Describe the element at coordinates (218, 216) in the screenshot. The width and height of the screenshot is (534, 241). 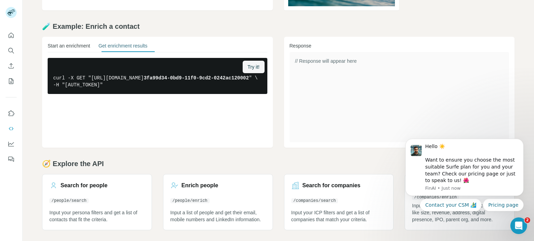
I see `p: Input a list of people and get their email, mobile numbers and LinkedIn information.` at that location.